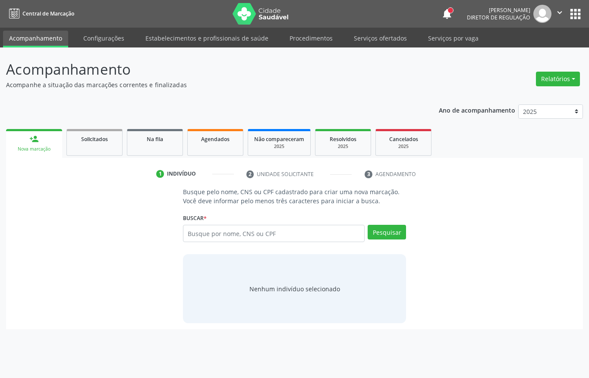 Image resolution: width=589 pixels, height=378 pixels. What do you see at coordinates (215, 139) in the screenshot?
I see `span: Agendados` at bounding box center [215, 139].